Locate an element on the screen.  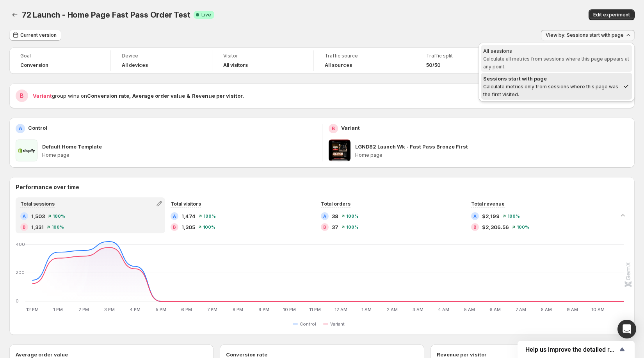
button: Current version is located at coordinates (35, 35).